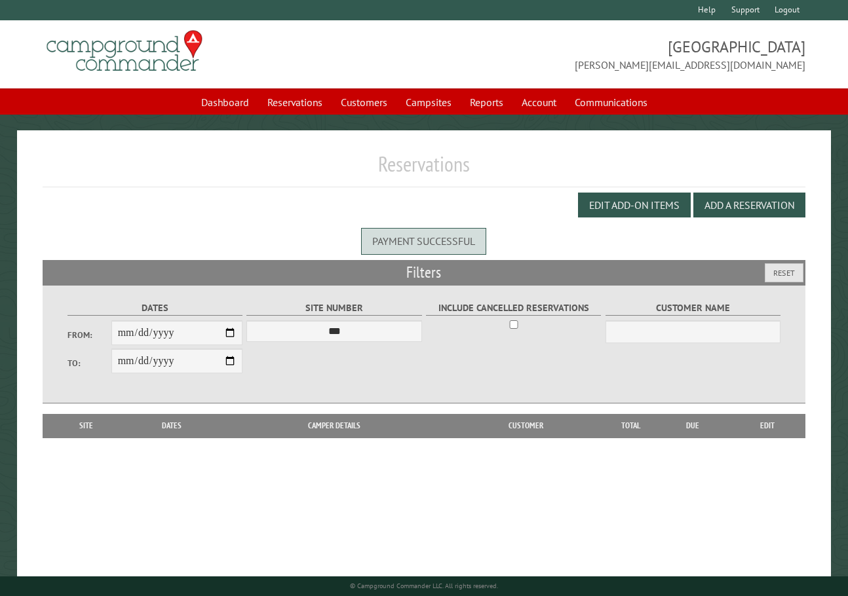 The width and height of the screenshot is (848, 596). What do you see at coordinates (155, 308) in the screenshot?
I see `label: Dates` at bounding box center [155, 308].